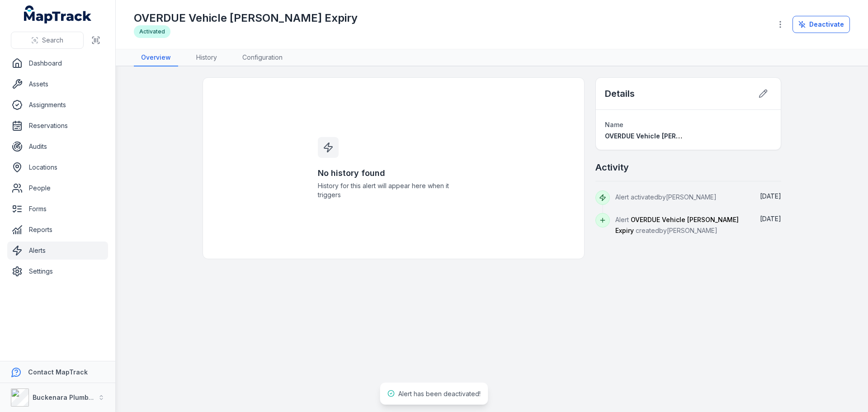  What do you see at coordinates (152, 31) in the screenshot?
I see `div: Activated` at bounding box center [152, 31].